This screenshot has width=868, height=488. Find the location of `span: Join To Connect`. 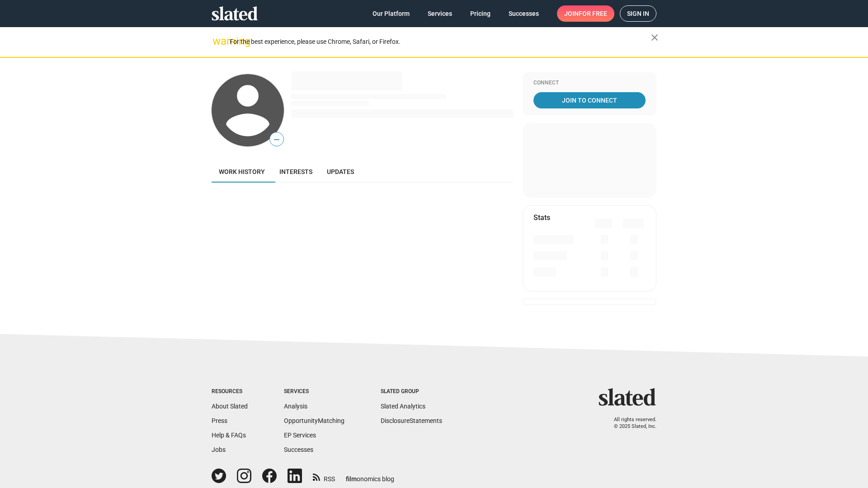

span: Join To Connect is located at coordinates (589, 100).